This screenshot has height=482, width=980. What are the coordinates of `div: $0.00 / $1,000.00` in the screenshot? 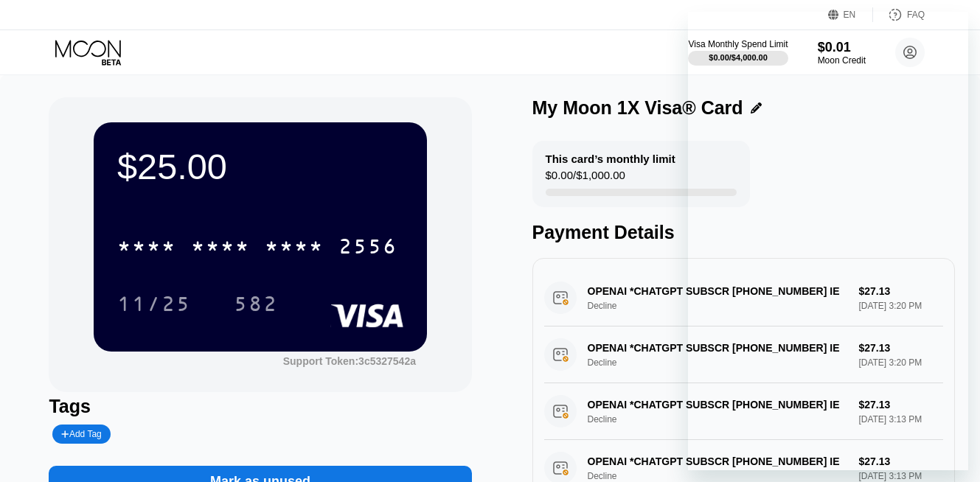 It's located at (586, 179).